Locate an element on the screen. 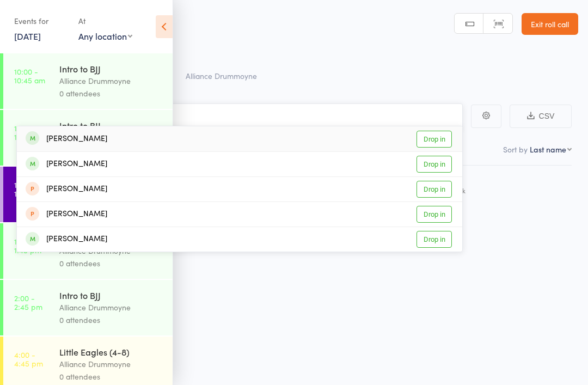  a: Exit roll call is located at coordinates (550, 24).